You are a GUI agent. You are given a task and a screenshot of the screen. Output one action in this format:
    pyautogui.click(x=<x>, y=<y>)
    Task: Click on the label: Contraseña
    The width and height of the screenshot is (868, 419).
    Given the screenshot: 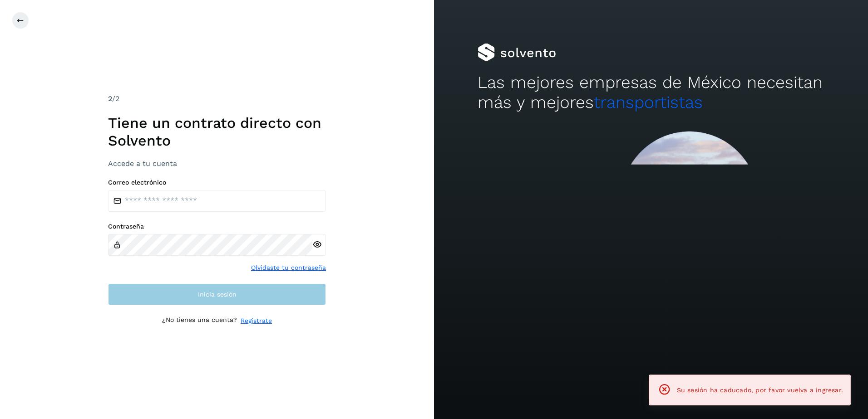 What is the action you would take?
    pyautogui.click(x=217, y=226)
    